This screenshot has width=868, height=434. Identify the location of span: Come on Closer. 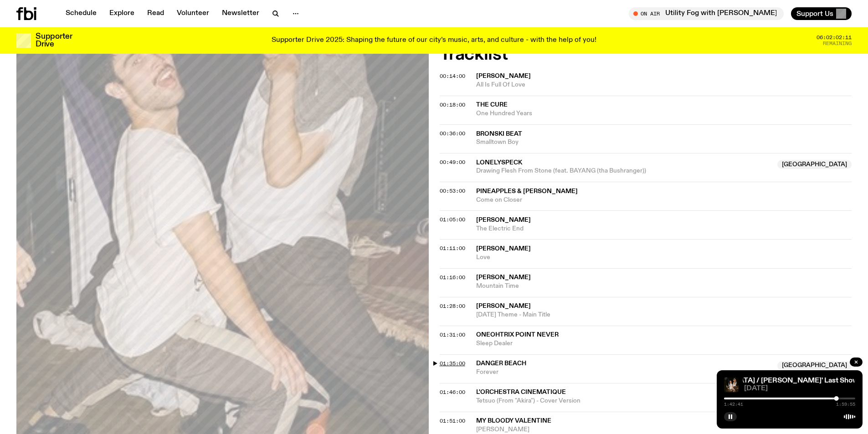
(664, 200).